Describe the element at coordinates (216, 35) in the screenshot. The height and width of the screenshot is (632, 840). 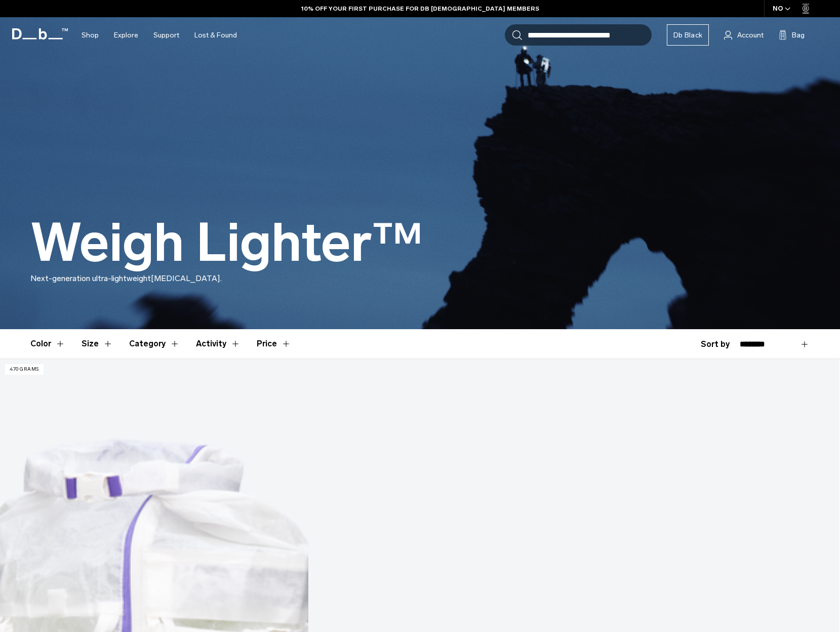
I see `a: Lost & Found` at that location.